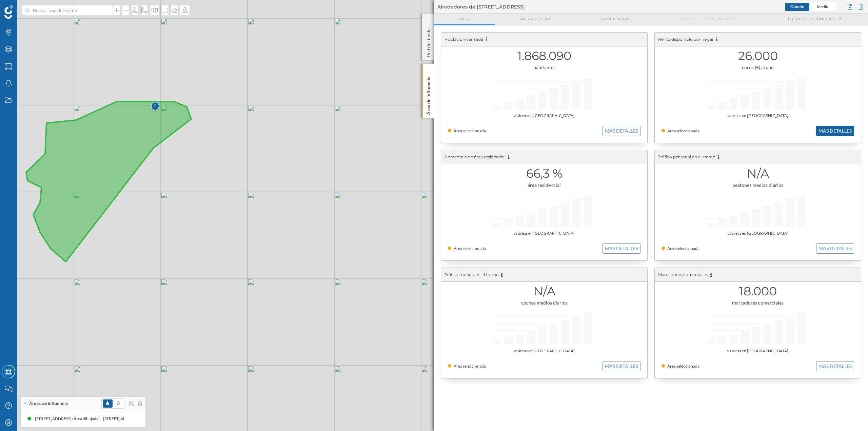 This screenshot has height=431, width=868. Describe the element at coordinates (544, 185) in the screenshot. I see `div: área residencial` at that location.